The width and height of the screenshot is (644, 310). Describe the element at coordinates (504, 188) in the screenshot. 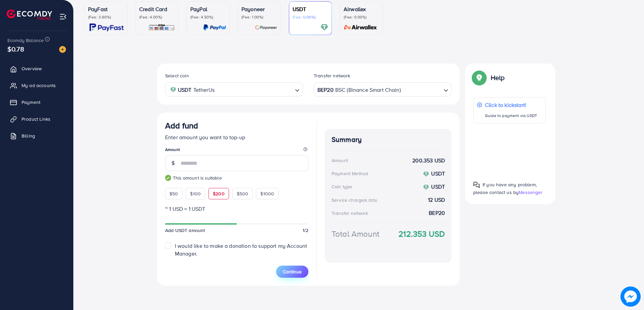

I see `span: If you have any problem, please contact us by` at that location.